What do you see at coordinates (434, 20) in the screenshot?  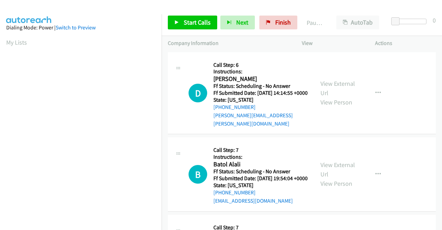 I see `div: 0` at bounding box center [434, 20].